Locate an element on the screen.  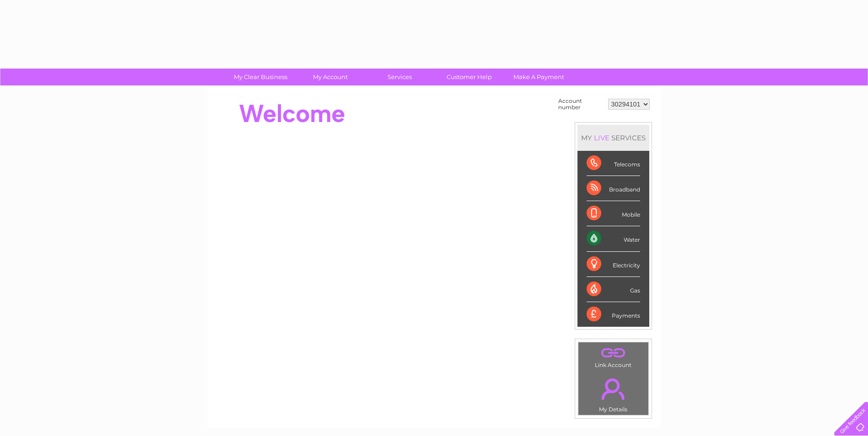
td: My Details is located at coordinates (613, 393).